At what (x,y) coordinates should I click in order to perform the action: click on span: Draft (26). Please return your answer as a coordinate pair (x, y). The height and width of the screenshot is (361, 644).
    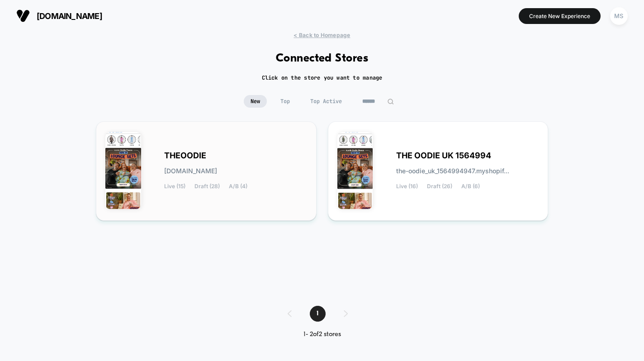
    Looking at the image, I should click on (440, 186).